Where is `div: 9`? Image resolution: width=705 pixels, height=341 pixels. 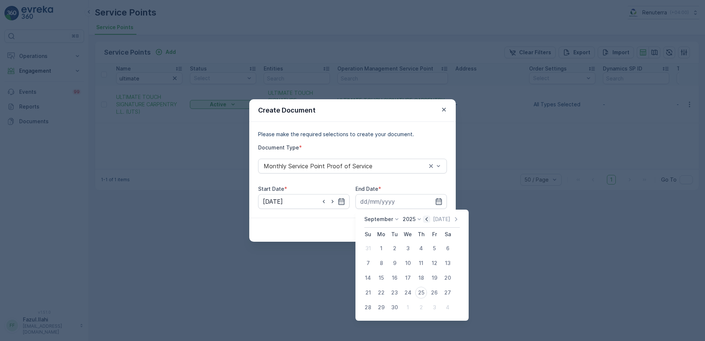 div: 9 is located at coordinates (394, 263).